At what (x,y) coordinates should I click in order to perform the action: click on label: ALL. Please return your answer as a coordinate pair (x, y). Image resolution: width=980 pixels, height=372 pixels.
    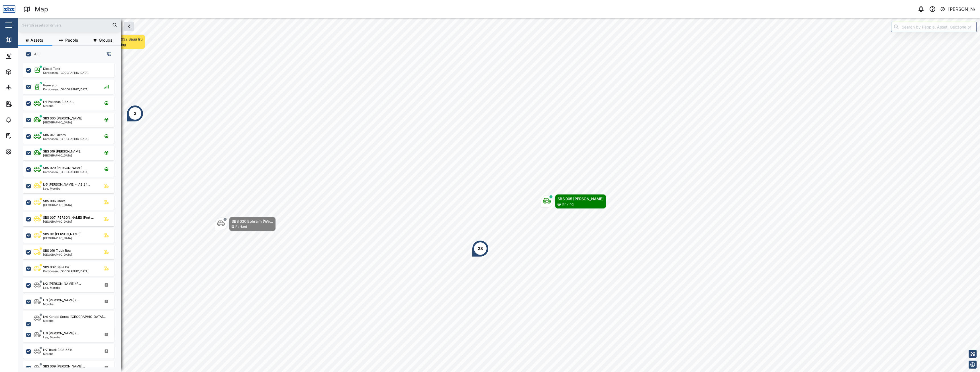
    Looking at the image, I should click on (35, 54).